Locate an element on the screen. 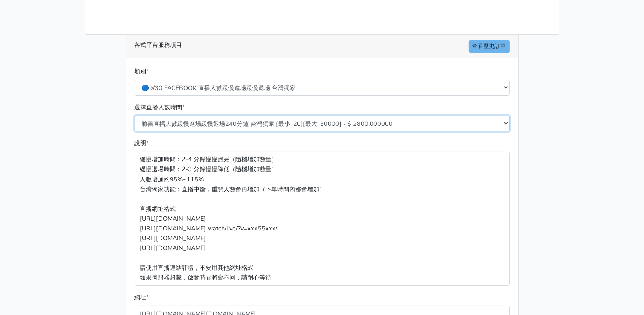 The width and height of the screenshot is (644, 315). label: 類別 is located at coordinates (142, 71).